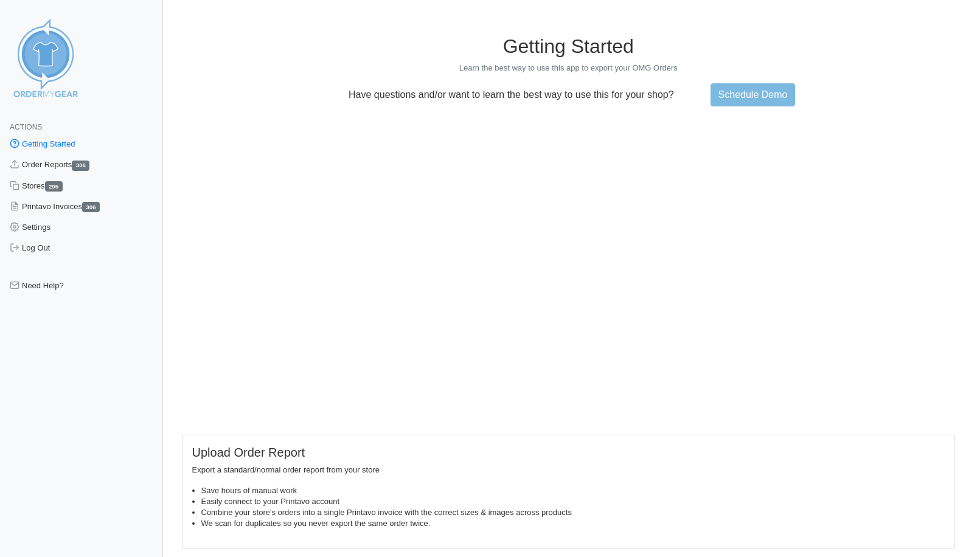 This screenshot has height=557, width=980. Describe the element at coordinates (573, 502) in the screenshot. I see `li: Easily connect to your Printavo account` at that location.